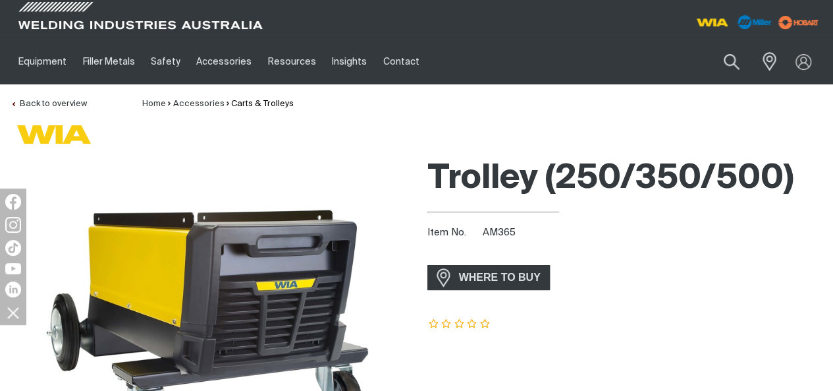 Image resolution: width=833 pixels, height=391 pixels. What do you see at coordinates (625, 179) in the screenshot?
I see `h1: Trolley (250/350/500)` at bounding box center [625, 179].